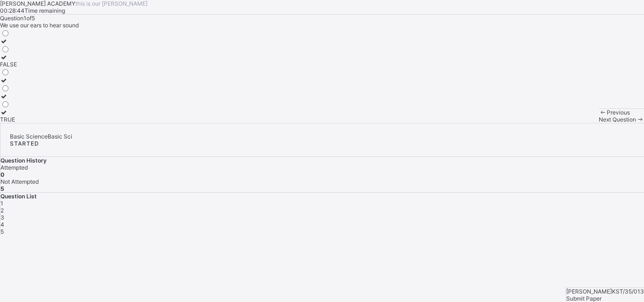 The width and height of the screenshot is (644, 302). What do you see at coordinates (2, 174) in the screenshot?
I see `b: 0` at bounding box center [2, 174].